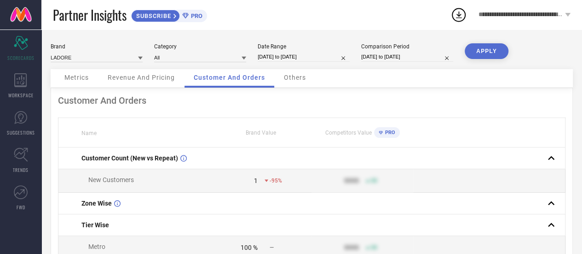 This screenshot has width=582, height=254. I want to click on span: Revenue And Pricing, so click(141, 77).